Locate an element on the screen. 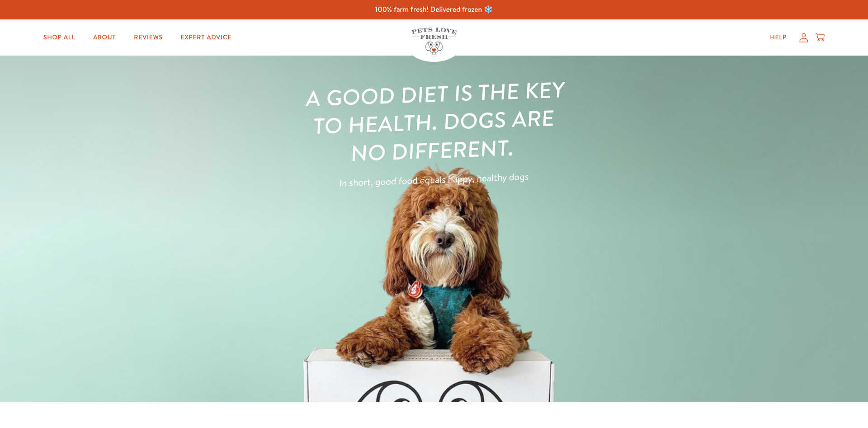 This screenshot has width=868, height=428. img: Pets Love Fresh is located at coordinates (434, 41).